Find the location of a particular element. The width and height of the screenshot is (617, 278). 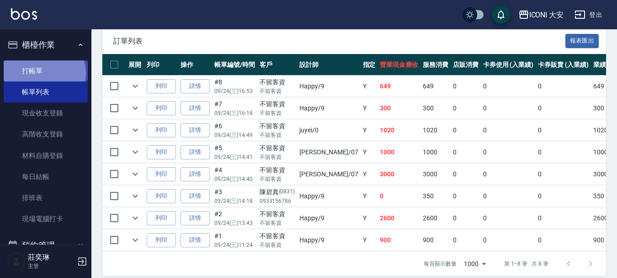

a: 帳單列表 is located at coordinates (46, 92).